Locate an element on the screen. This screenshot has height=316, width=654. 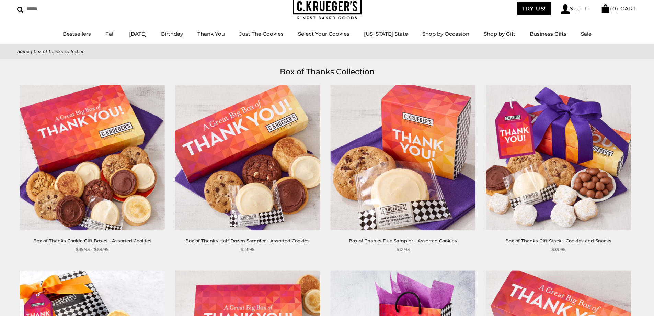
span: Box of Thanks Collection is located at coordinates (59, 51).